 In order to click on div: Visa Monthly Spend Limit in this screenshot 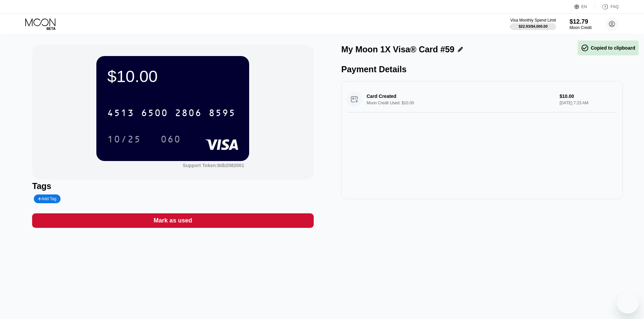, I will do `click(533, 20)`.